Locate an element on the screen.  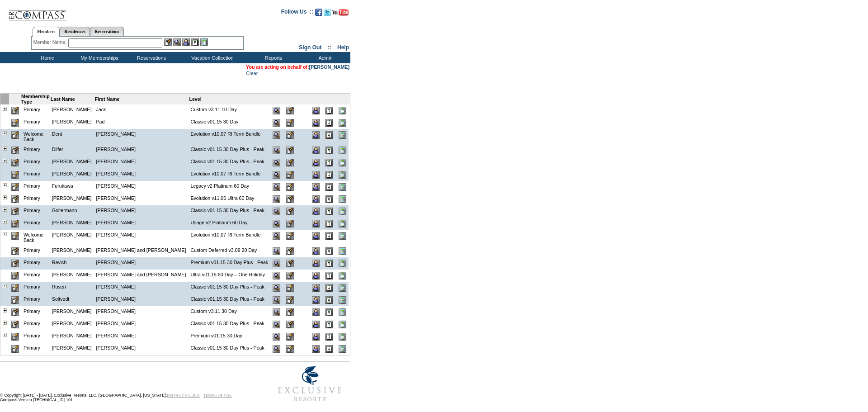
td: Furukawa is located at coordinates (72, 187).